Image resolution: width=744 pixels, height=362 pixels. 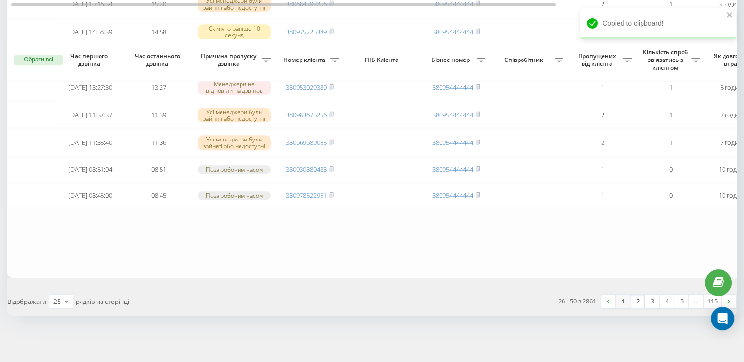 What do you see at coordinates (722, 318) in the screenshot?
I see `div: Open Intercom Messenger` at bounding box center [722, 318].